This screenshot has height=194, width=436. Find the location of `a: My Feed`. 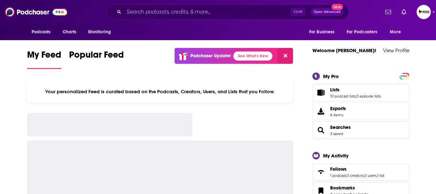

a: My Feed is located at coordinates (44, 59).